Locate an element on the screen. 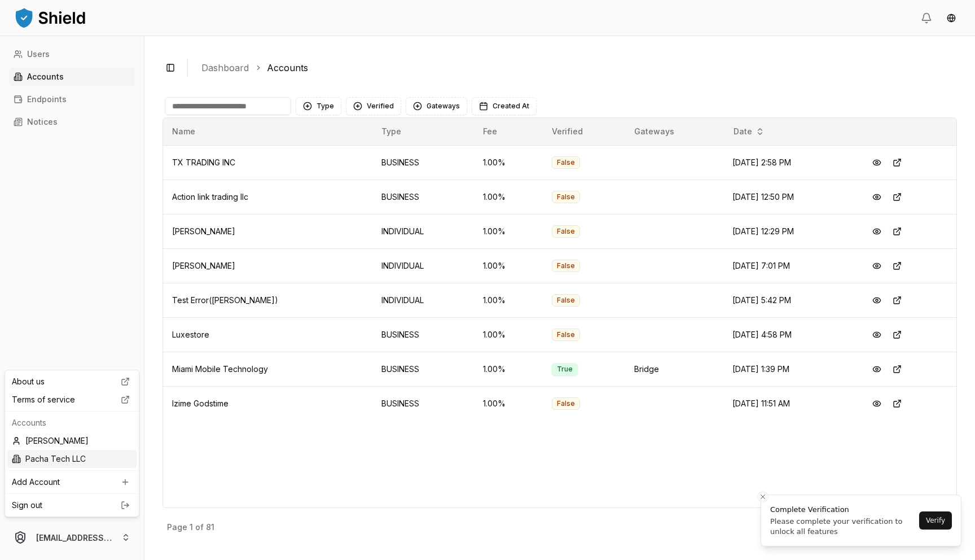 The image size is (975, 560). div: Terms of service is located at coordinates (72, 400).